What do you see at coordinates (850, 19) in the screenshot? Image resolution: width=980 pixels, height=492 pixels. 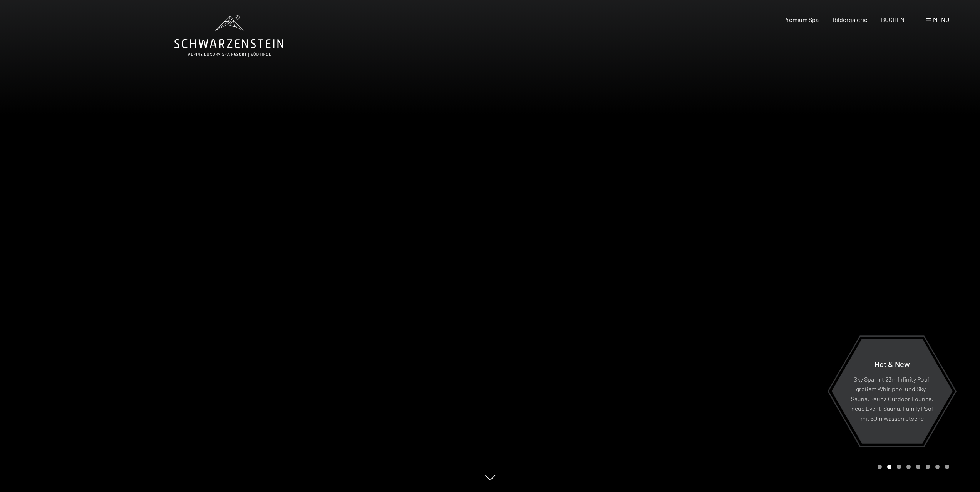 I see `a: Bildergalerie` at bounding box center [850, 19].